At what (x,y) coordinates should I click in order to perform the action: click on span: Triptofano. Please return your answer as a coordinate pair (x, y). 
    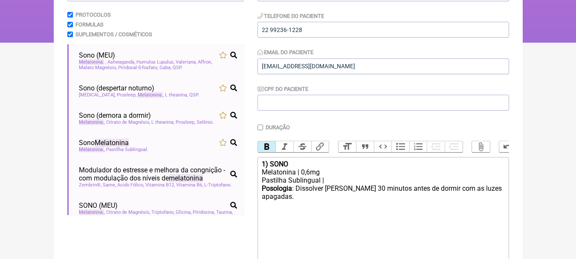
    Looking at the image, I should click on (163, 212).